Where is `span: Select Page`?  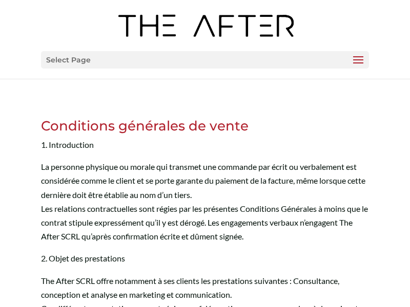
span: Select Page is located at coordinates (68, 60).